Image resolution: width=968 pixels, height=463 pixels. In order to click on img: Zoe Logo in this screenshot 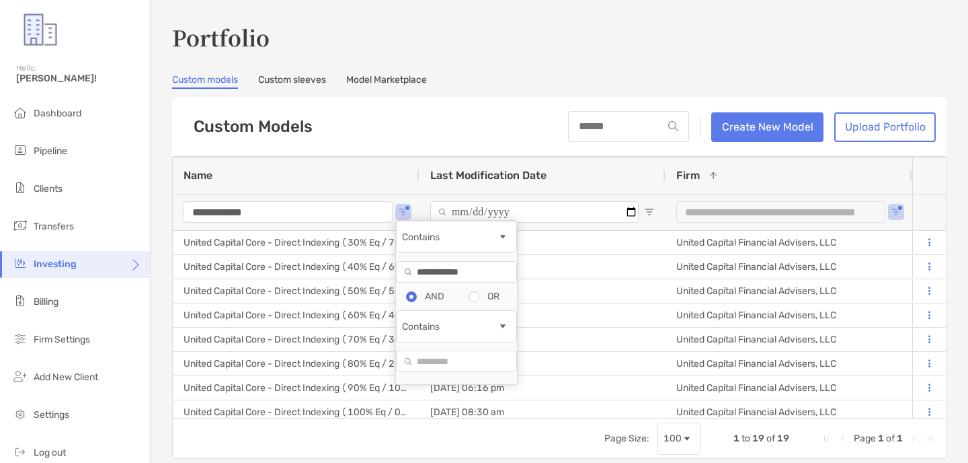, I will do `click(40, 30)`.